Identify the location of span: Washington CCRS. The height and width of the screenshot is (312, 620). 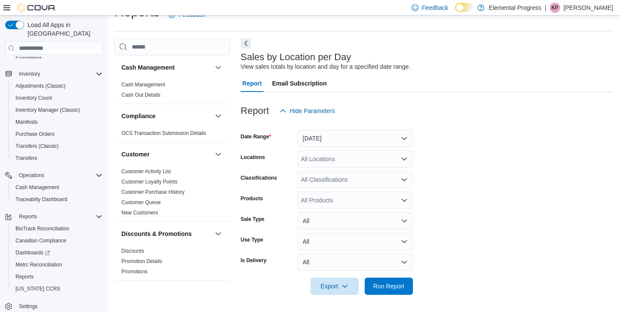
(57, 289).